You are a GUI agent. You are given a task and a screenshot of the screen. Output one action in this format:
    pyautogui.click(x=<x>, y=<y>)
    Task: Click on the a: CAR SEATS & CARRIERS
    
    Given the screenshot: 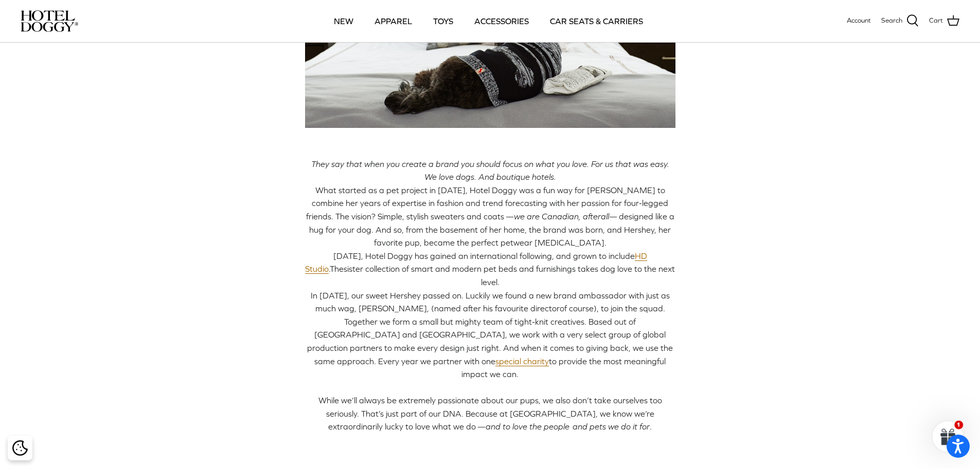 What is the action you would take?
    pyautogui.click(x=596, y=21)
    